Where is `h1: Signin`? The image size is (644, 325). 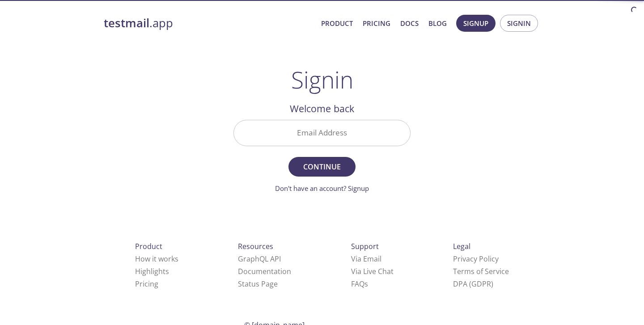 h1: Signin is located at coordinates (322, 80).